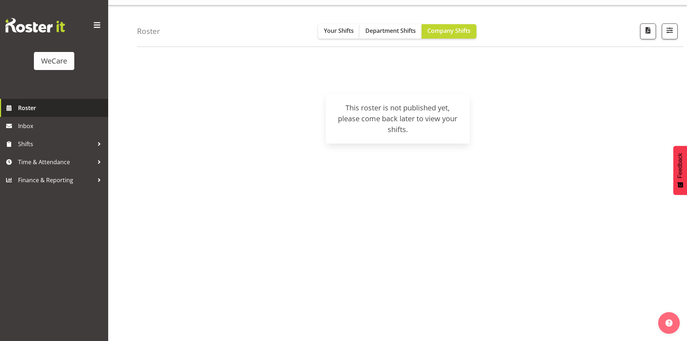 This screenshot has width=687, height=341. What do you see at coordinates (56, 180) in the screenshot?
I see `span: Finance & Reporting` at bounding box center [56, 180].